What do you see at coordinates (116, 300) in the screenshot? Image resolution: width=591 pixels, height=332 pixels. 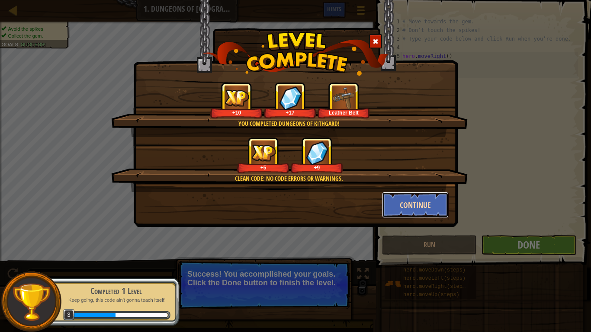 I see `p: Keep going, this code ain't gonna teach itself!` at bounding box center [116, 300].